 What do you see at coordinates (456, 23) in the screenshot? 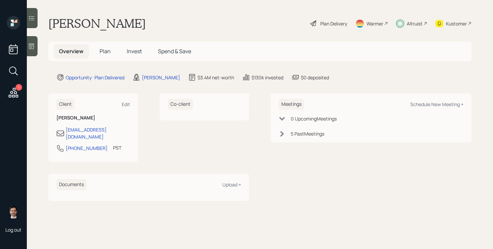
I see `div: Kustomer` at bounding box center [456, 23].